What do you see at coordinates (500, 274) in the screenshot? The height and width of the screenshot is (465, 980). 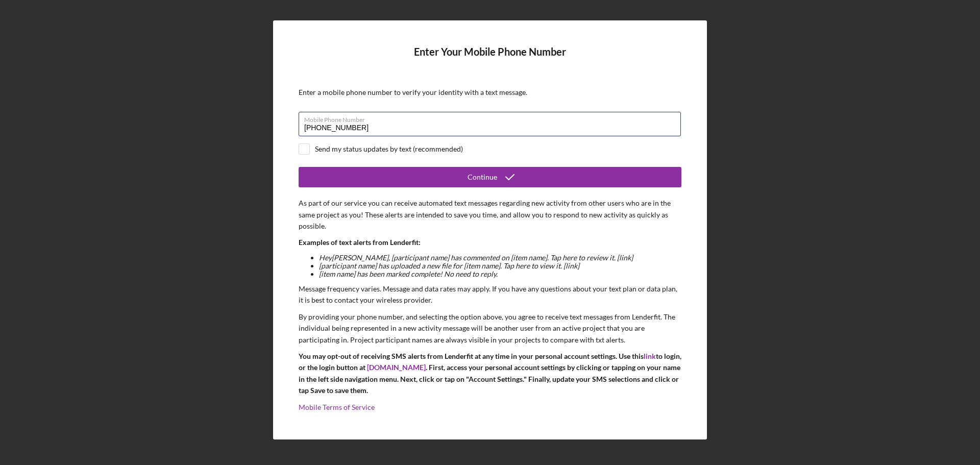 I see `li: [item name] has been marked complete! No need to reply.` at bounding box center [500, 274].